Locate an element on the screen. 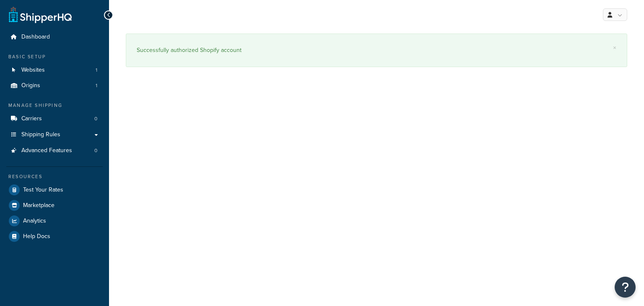  li: Dashboard is located at coordinates (55, 37).